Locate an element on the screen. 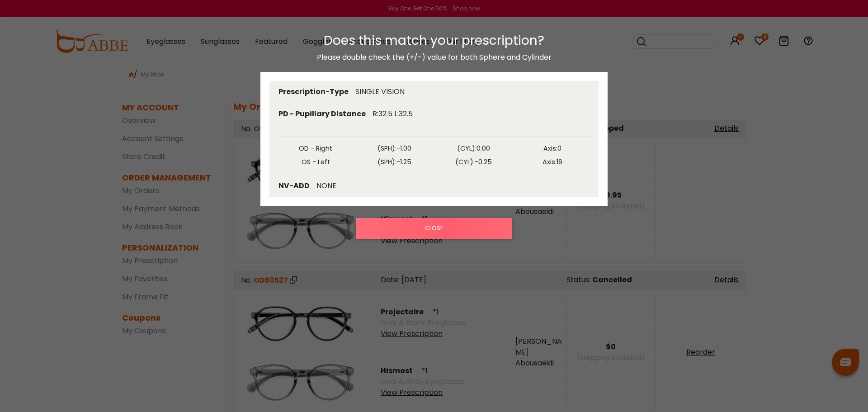 Image resolution: width=868 pixels, height=412 pixels. span: -1.25 is located at coordinates (404, 162).